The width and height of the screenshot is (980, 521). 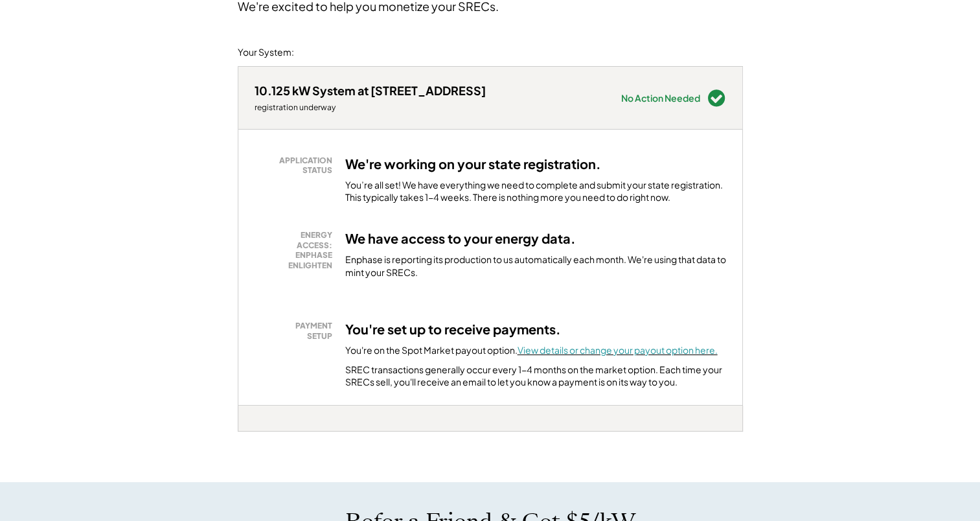 I want to click on div: You're on the Spot Market payout option., so click(x=531, y=351).